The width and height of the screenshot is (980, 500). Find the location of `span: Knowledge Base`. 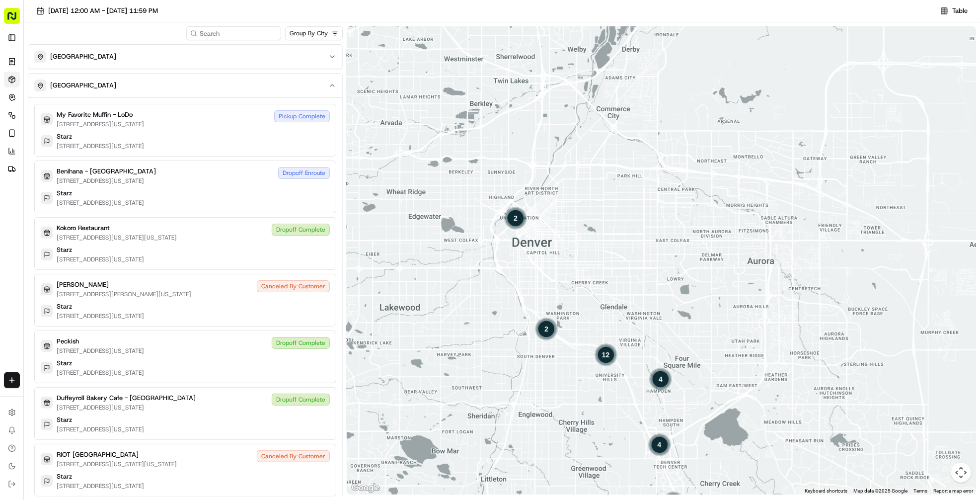

span: Knowledge Base is located at coordinates (48, 148).